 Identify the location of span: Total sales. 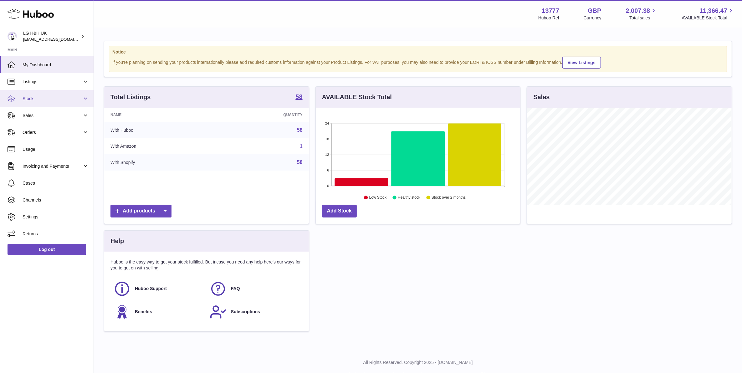
(644, 18).